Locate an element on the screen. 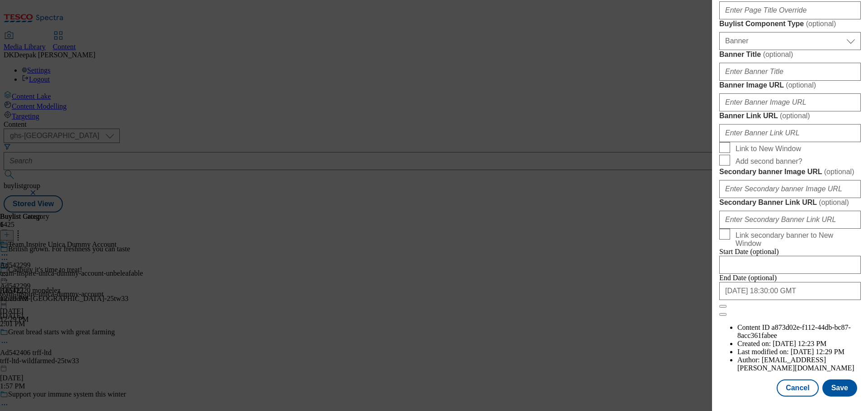 This screenshot has width=868, height=411. li: Author: is located at coordinates (798, 364).